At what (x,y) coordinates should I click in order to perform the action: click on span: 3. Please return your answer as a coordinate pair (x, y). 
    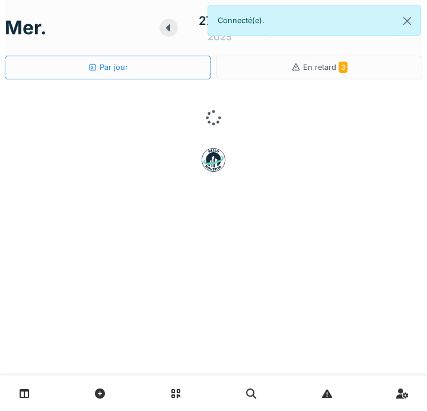
    Looking at the image, I should click on (343, 67).